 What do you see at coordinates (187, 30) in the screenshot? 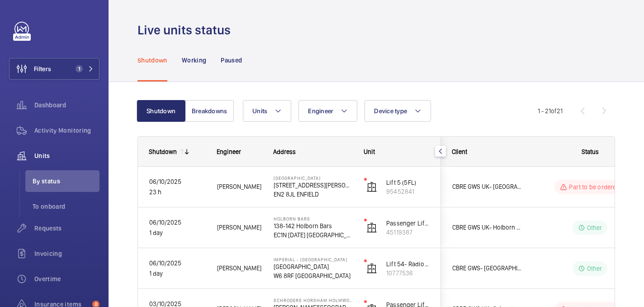
I see `h1: Live units status` at bounding box center [187, 30].